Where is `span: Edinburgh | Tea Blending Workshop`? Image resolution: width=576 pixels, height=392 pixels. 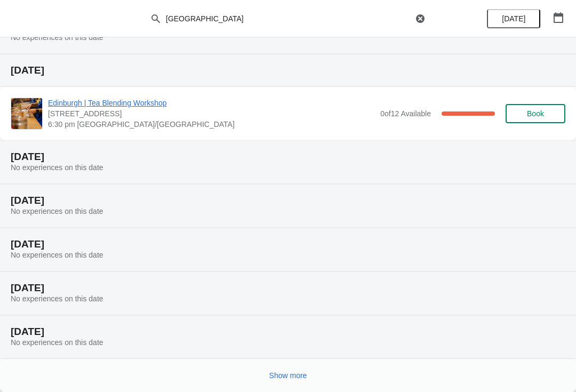
span: Edinburgh | Tea Blending Workshop is located at coordinates (211, 103).